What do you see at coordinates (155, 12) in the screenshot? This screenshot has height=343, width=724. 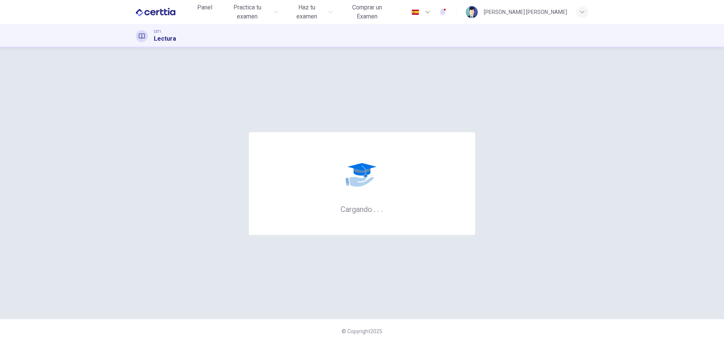 I see `img: CERTTIA logo` at bounding box center [155, 12].